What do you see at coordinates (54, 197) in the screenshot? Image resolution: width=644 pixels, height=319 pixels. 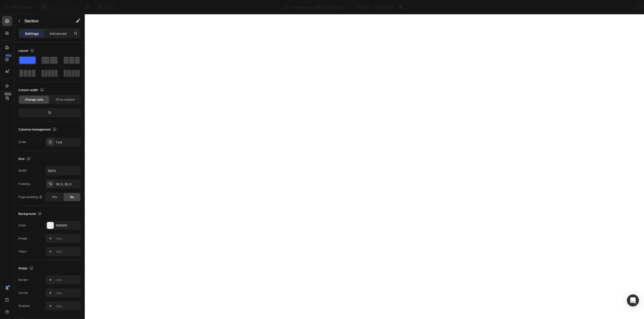 I see `span: Yes` at bounding box center [54, 197].